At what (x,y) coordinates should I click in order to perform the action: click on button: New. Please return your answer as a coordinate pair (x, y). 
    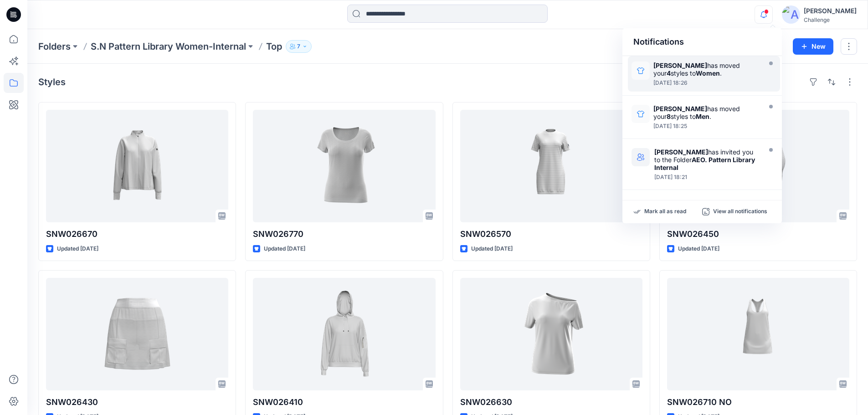
    Looking at the image, I should click on (813, 47).